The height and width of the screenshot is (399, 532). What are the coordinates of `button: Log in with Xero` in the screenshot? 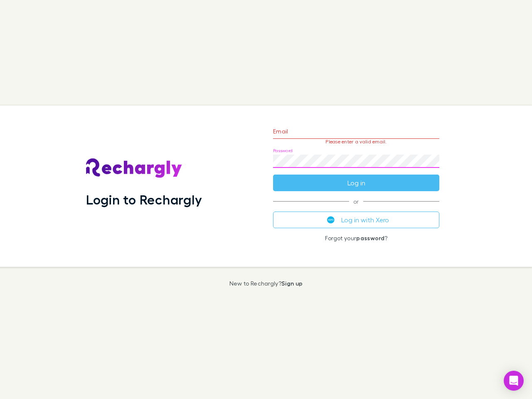 It's located at (356, 220).